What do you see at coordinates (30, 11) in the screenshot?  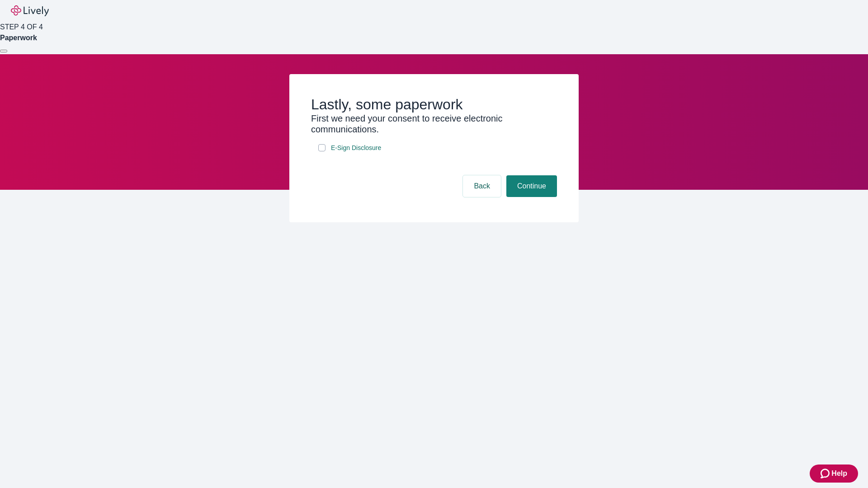 I see `img: Lively` at bounding box center [30, 11].